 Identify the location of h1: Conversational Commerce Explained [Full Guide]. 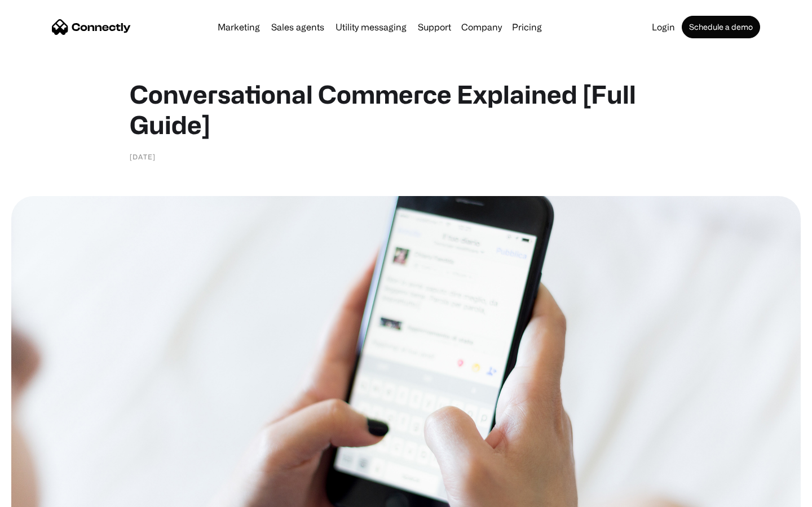
(406, 110).